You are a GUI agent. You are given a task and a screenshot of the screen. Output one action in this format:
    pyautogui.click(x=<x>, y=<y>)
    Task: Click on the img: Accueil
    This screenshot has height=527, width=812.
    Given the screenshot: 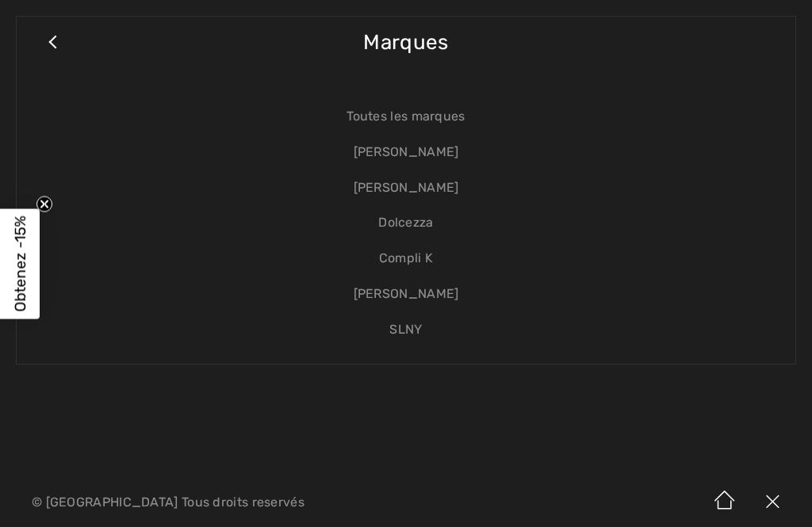 What is the action you would take?
    pyautogui.click(x=725, y=502)
    